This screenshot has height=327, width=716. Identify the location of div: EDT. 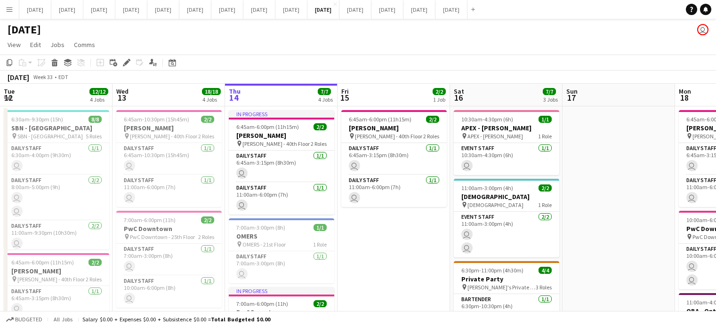
(63, 77).